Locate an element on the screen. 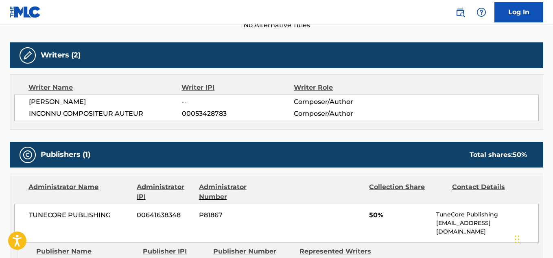 Image resolution: width=553 pixels, height=258 pixels. div: Contact Details is located at coordinates (491, 192).